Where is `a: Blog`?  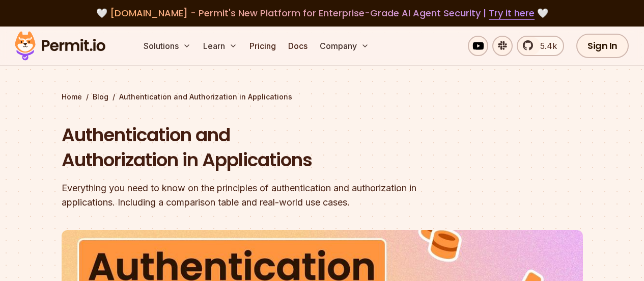 a: Blog is located at coordinates (100, 97).